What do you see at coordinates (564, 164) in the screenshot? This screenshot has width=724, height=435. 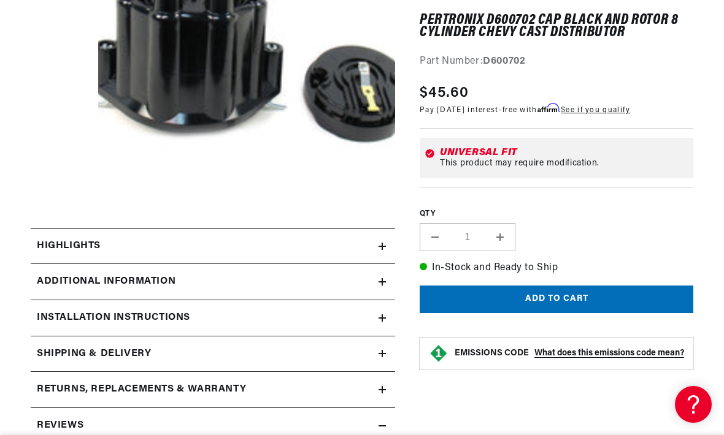 I see `div: This product may require modification.` at bounding box center [564, 164].